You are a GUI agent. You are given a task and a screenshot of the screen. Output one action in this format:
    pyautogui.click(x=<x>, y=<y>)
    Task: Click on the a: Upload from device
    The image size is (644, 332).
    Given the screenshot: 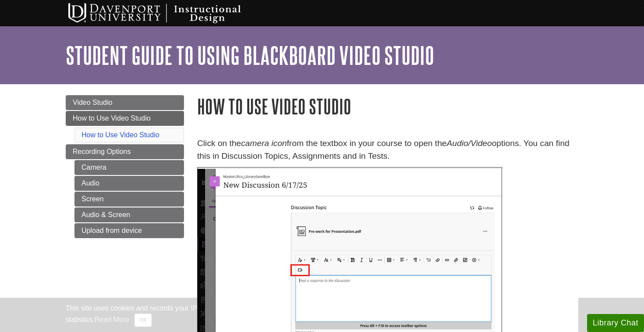 What is the action you would take?
    pyautogui.click(x=129, y=231)
    